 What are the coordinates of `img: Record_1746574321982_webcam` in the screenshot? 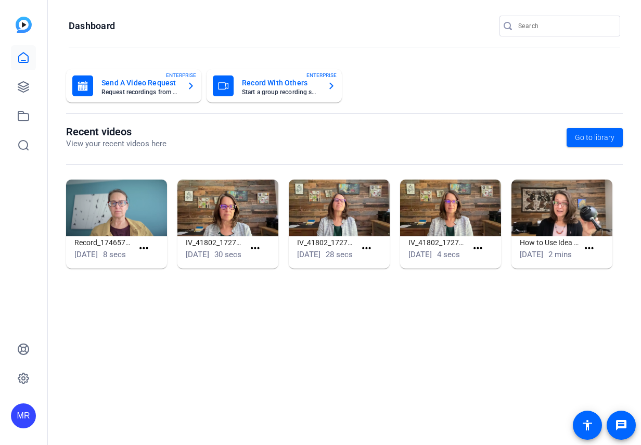 It's located at (117, 208).